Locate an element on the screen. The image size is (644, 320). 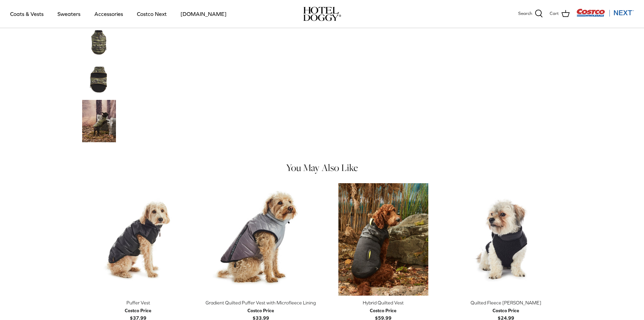
a: Hybrid Quilted Vest is located at coordinates (383, 239).